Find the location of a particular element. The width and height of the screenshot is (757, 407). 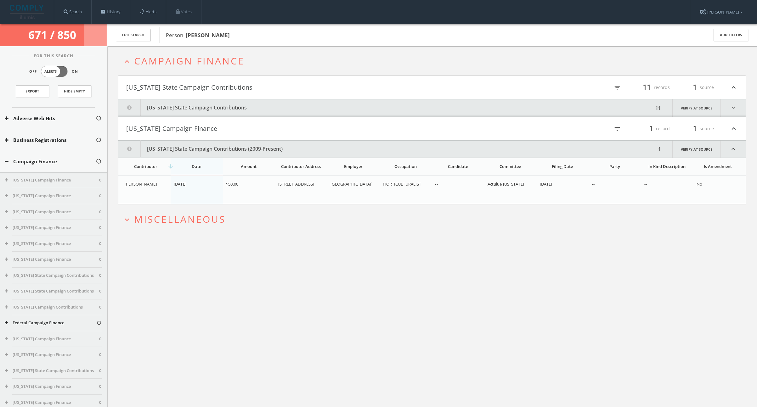

div: record is located at coordinates (651, 129).